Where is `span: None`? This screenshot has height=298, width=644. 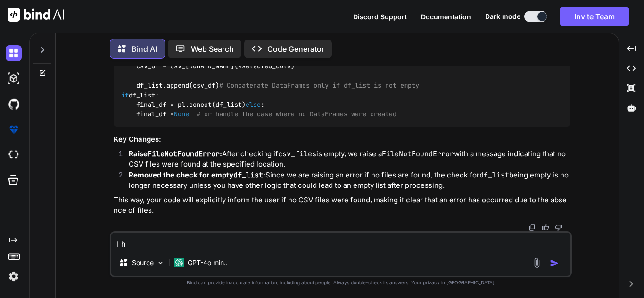 span: None is located at coordinates (181, 115).